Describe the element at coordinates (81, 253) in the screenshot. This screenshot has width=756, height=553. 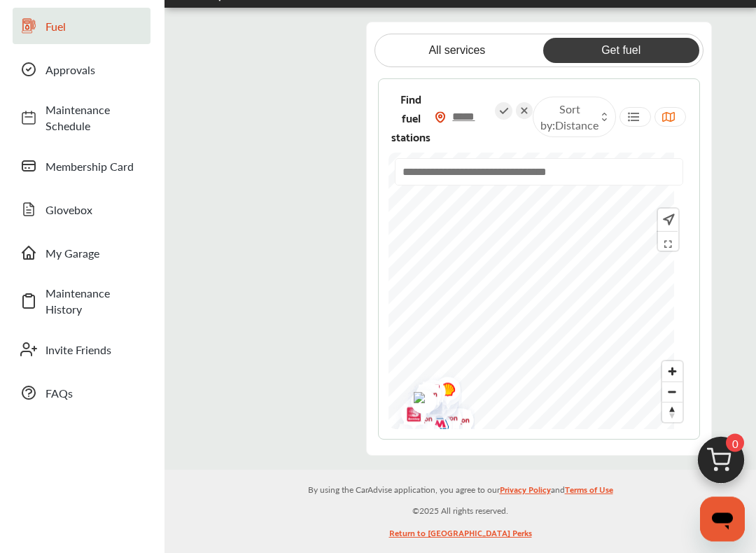
I see `a: My Garage` at that location.